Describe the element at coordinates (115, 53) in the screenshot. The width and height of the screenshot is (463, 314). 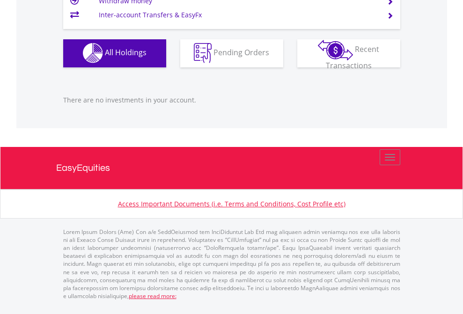
I see `button: All Holdings` at that location.